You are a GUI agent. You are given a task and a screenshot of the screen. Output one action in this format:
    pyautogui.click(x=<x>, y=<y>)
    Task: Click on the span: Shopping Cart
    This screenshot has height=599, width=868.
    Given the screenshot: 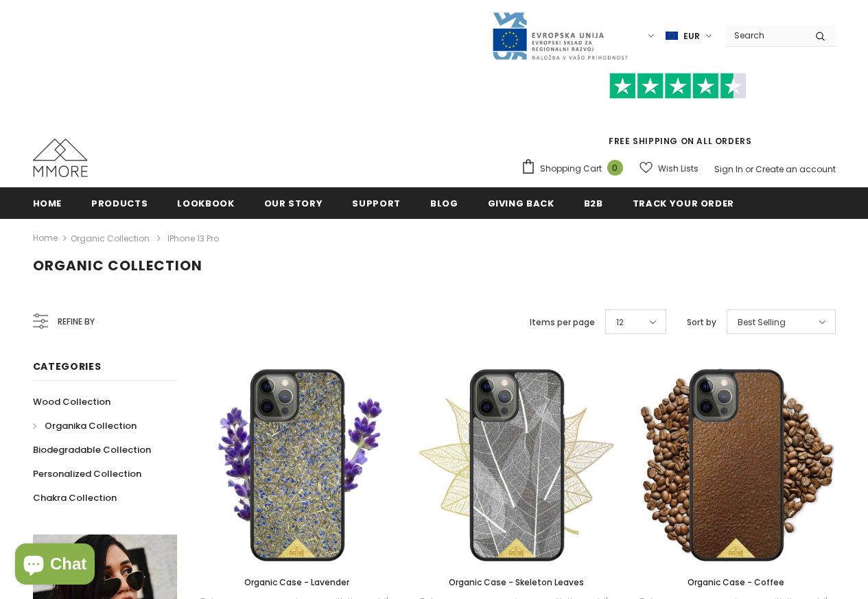 What is the action you would take?
    pyautogui.click(x=571, y=168)
    